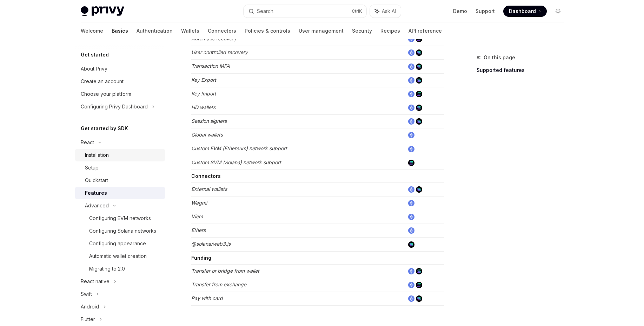  Describe the element at coordinates (204, 80) in the screenshot. I see `em: Key Export` at that location.